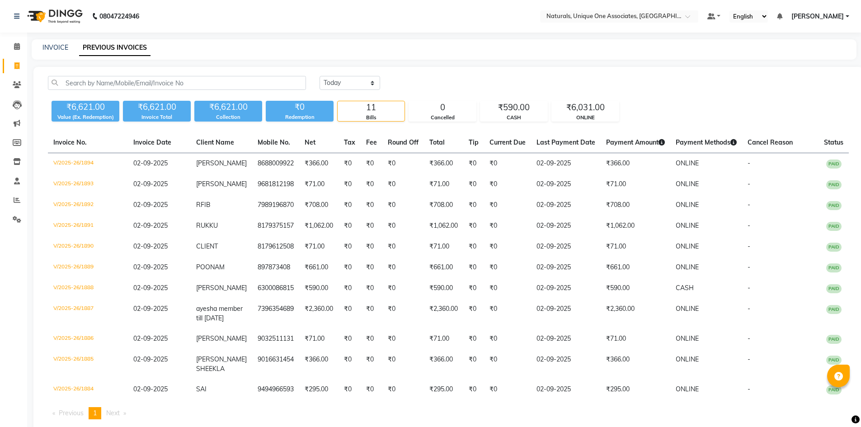 This screenshot has height=427, width=861. I want to click on td: 9494966593, so click(276, 390).